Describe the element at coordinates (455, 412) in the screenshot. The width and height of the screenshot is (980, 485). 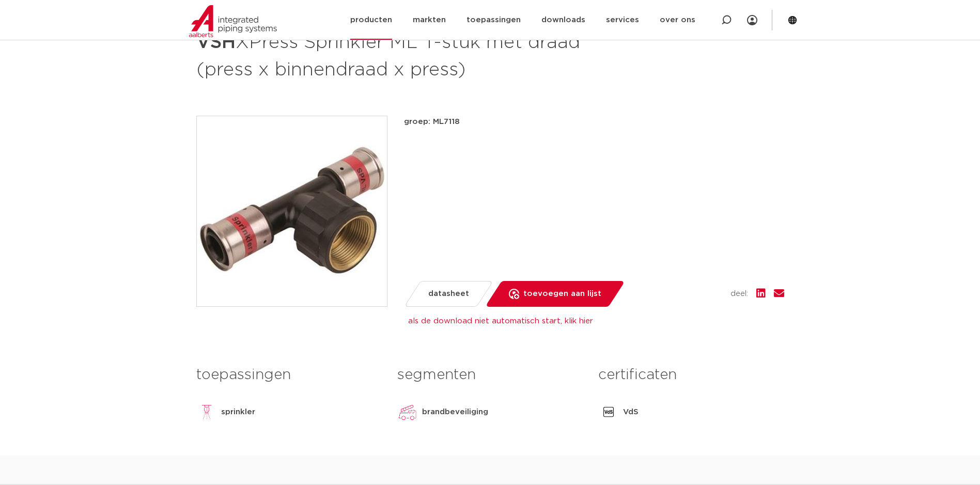
I see `p: brandbeveiliging` at that location.